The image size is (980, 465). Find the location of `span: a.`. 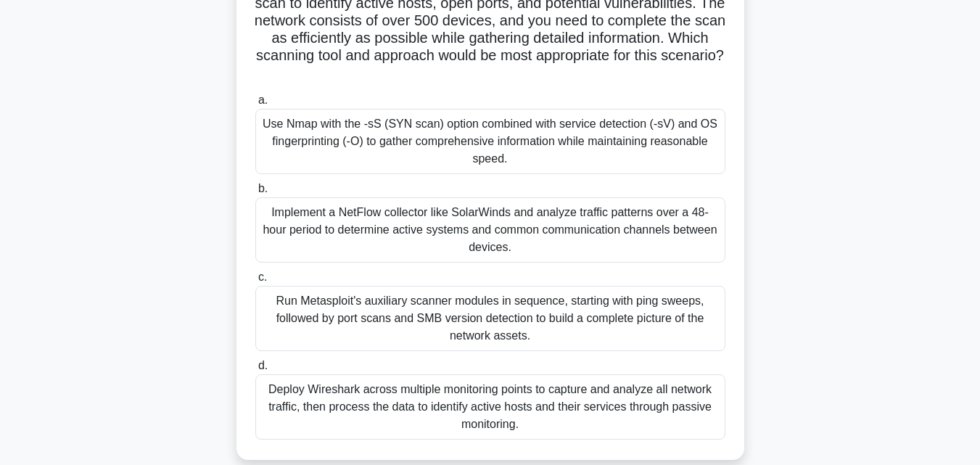

span: a. is located at coordinates (262, 100).